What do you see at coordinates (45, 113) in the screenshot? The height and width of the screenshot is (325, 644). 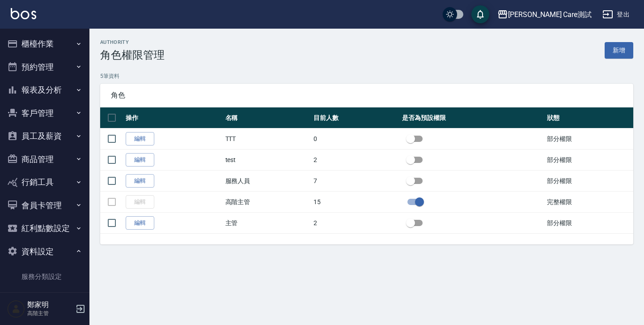 I see `button: 客戶管理` at bounding box center [45, 113].